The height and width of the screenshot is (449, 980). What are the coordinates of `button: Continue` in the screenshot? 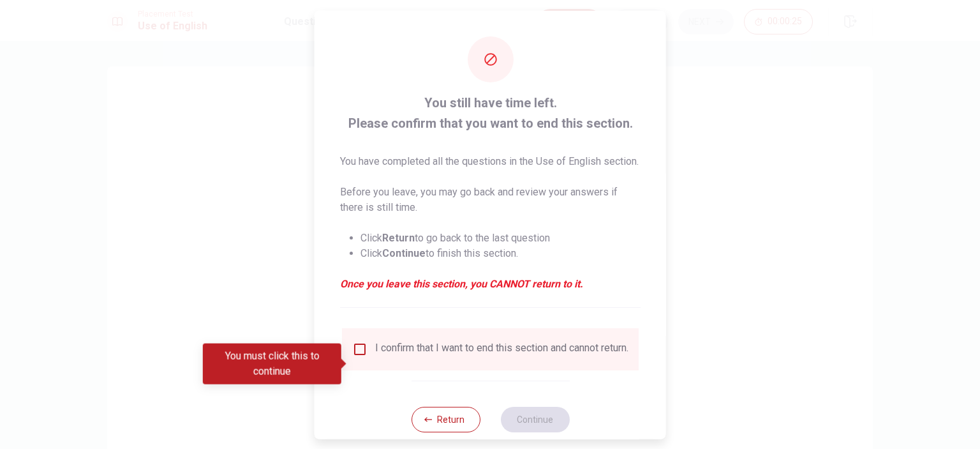 It's located at (535, 419).